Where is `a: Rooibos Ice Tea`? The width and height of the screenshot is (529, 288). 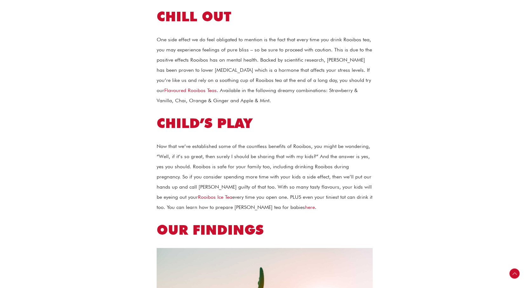 a: Rooibos Ice Tea is located at coordinates (215, 197).